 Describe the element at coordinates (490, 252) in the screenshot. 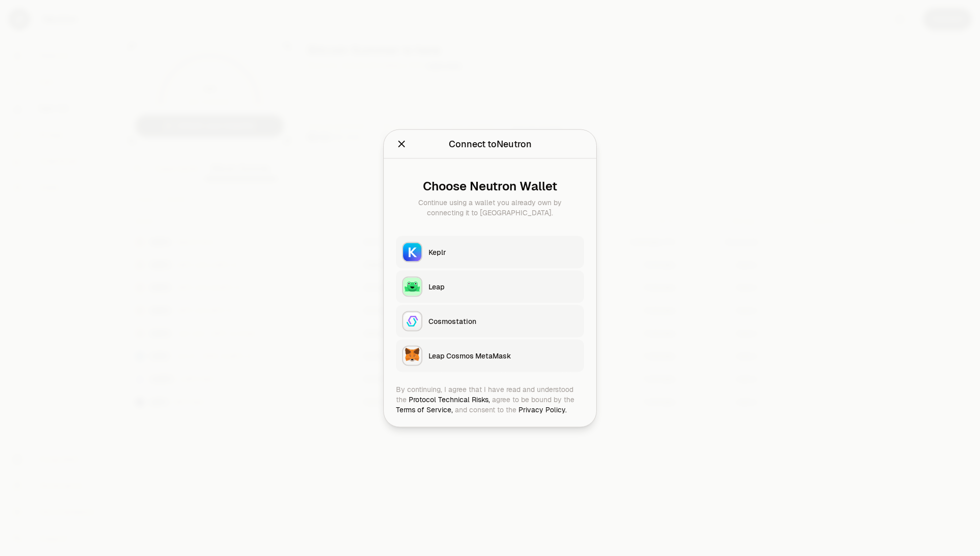

I see `button: KeplrKeplr` at that location.